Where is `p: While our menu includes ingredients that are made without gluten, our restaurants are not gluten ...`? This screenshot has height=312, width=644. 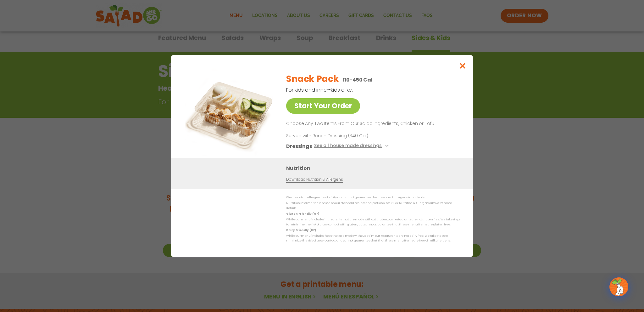
p: While our menu includes ingredients that are made without gluten, our restaurants are not gluten ... is located at coordinates (373, 222).